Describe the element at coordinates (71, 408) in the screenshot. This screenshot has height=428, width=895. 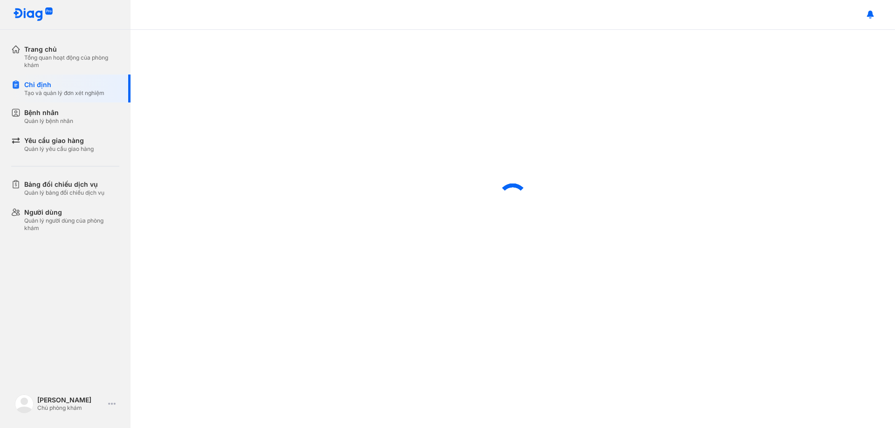
I see `div: Chủ phòng khám` at that location.